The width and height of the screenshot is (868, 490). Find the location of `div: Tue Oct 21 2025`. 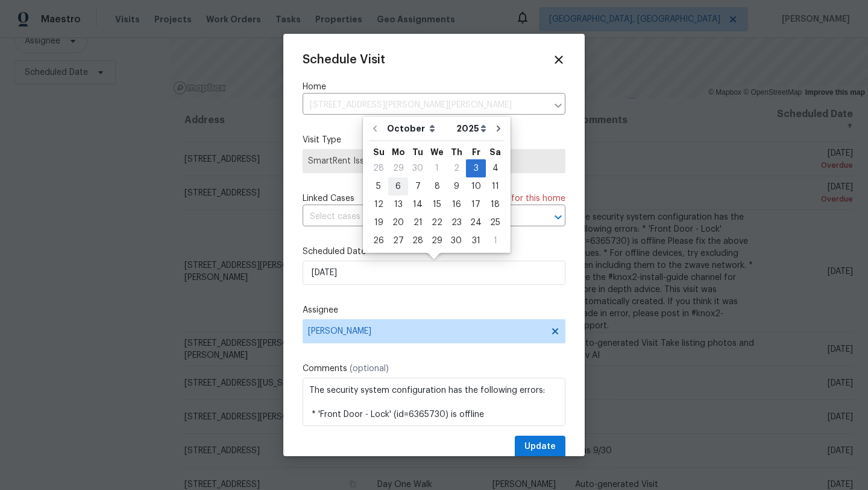

div: Tue Oct 21 2025 is located at coordinates (418, 222).